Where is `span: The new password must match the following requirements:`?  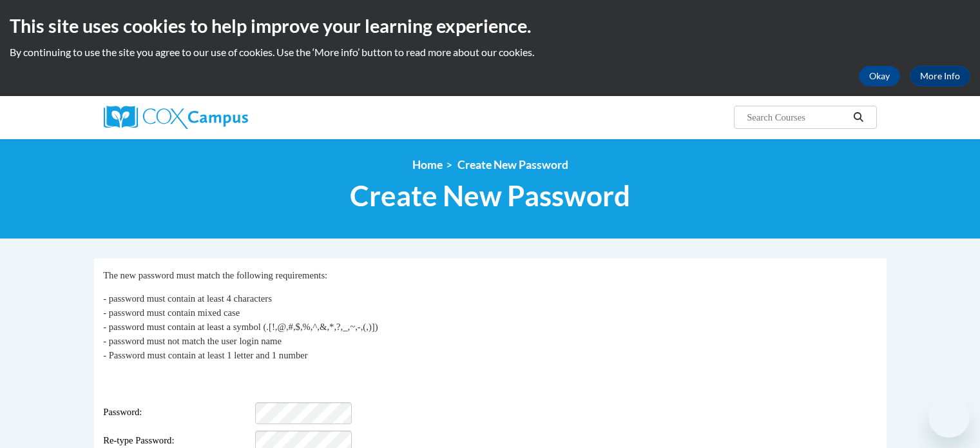 span: The new password must match the following requirements: is located at coordinates (215, 275).